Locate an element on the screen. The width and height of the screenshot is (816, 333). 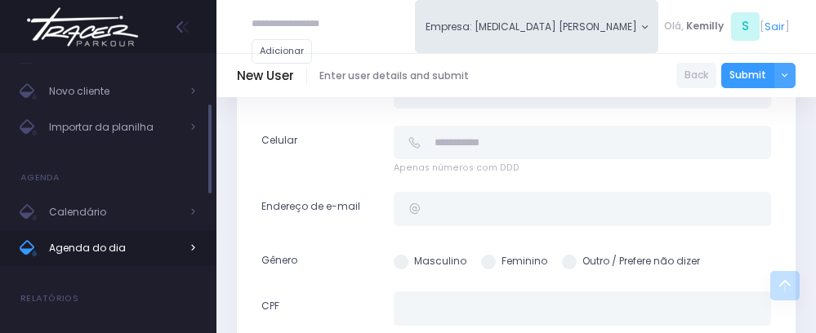
label: Feminino is located at coordinates (514, 261).